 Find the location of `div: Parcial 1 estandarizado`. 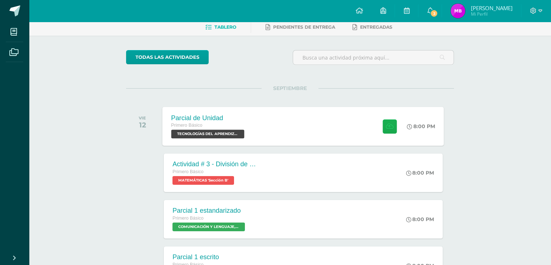

div: Parcial 1 estandarizado is located at coordinates (210, 210).